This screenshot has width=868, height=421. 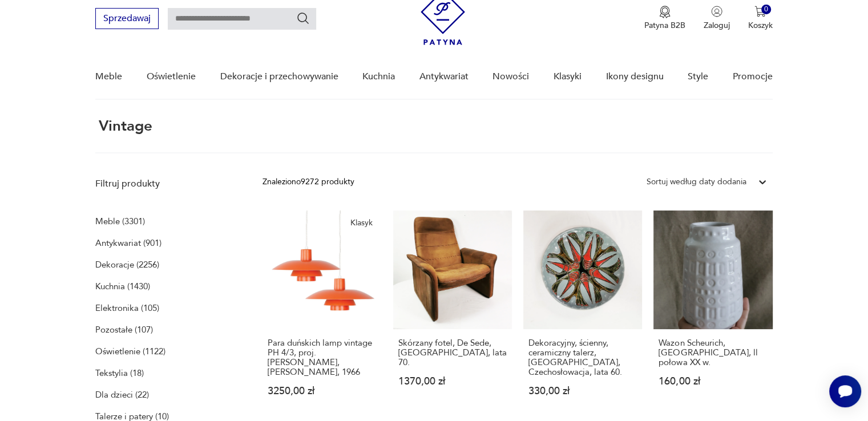 What do you see at coordinates (120, 221) in the screenshot?
I see `p: Meble (3301)` at bounding box center [120, 221].